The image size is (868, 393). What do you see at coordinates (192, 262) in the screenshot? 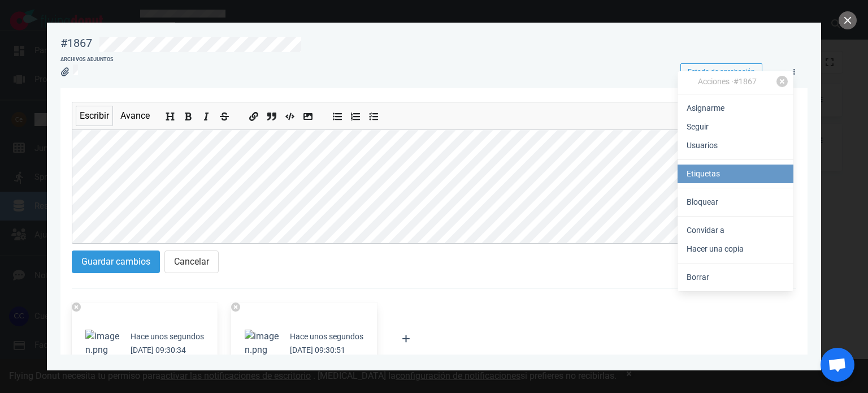
I see `button: Cancelar` at bounding box center [192, 262].